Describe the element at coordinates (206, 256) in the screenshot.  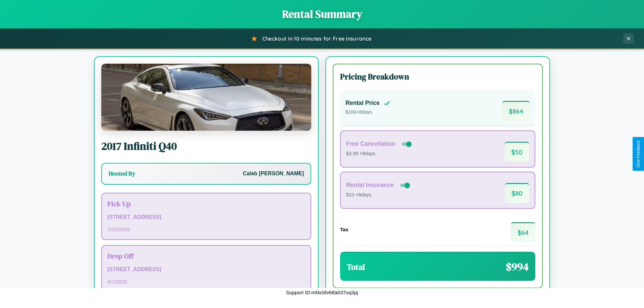
I see `h3: Drop Off` at that location.